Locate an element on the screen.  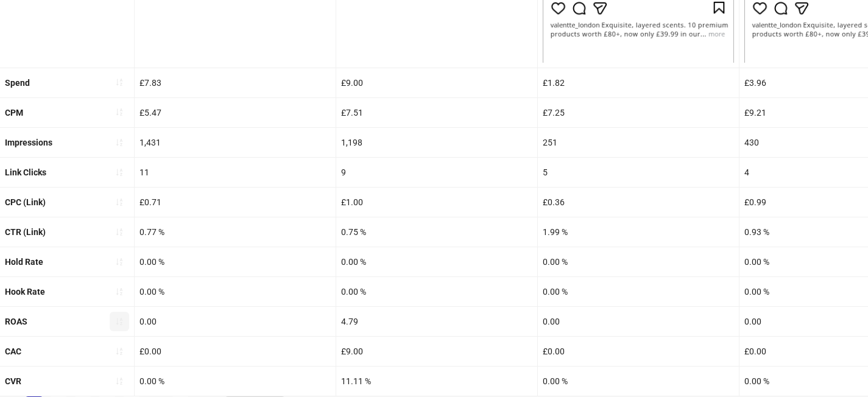
div: 1,198 is located at coordinates (437, 142).